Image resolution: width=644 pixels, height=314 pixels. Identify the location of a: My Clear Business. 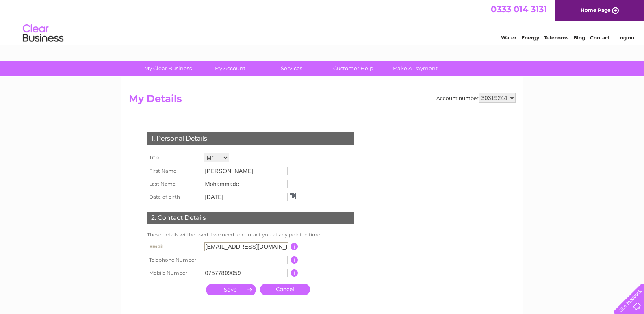
(168, 68).